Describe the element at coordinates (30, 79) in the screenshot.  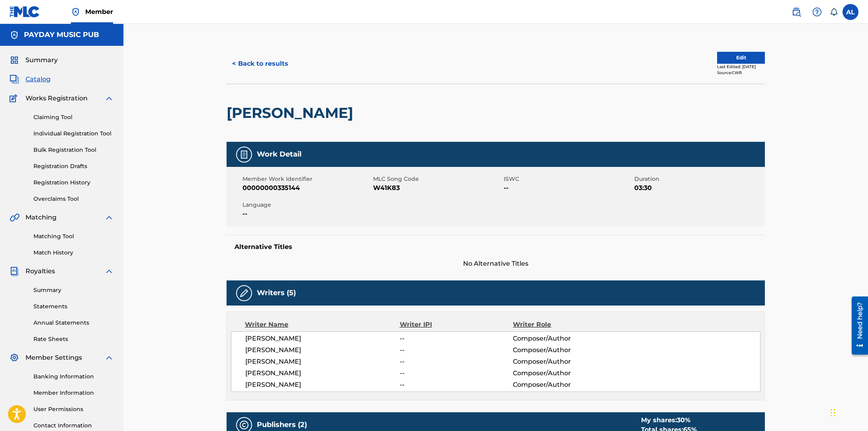
I see `a: CatalogCatalog` at that location.